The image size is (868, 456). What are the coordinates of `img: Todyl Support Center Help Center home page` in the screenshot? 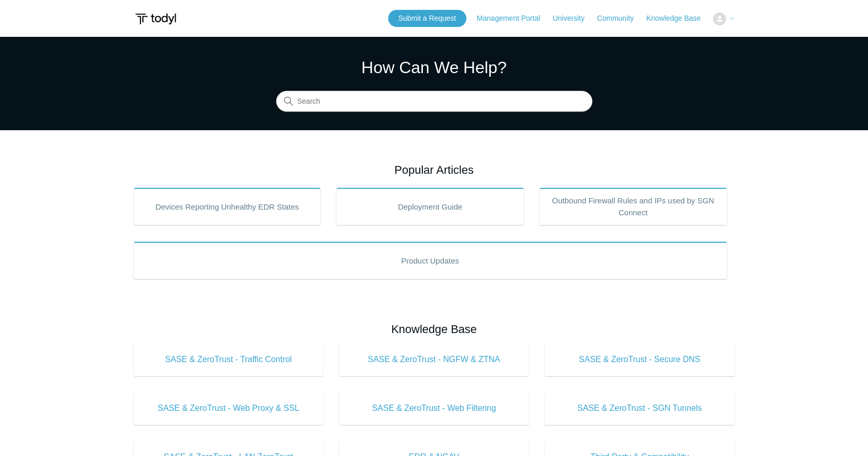 It's located at (156, 18).